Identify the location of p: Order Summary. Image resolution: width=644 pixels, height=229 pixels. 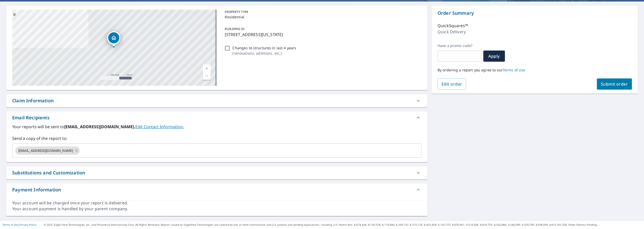
(535, 13).